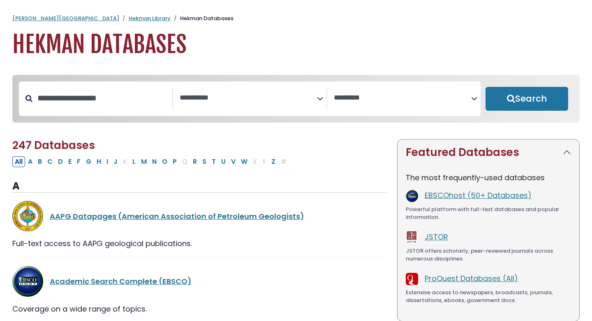 This screenshot has width=592, height=321. I want to click on a: JSTOR, so click(436, 236).